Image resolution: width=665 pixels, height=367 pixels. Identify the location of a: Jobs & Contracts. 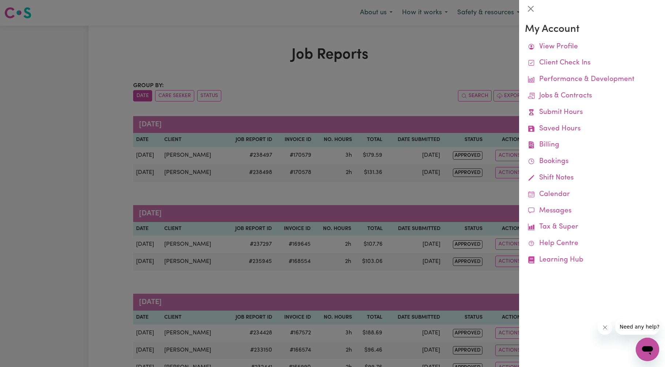
(592, 96).